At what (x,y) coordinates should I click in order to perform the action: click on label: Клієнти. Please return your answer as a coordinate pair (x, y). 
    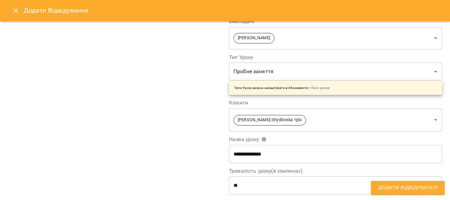
    Looking at the image, I should click on (335, 103).